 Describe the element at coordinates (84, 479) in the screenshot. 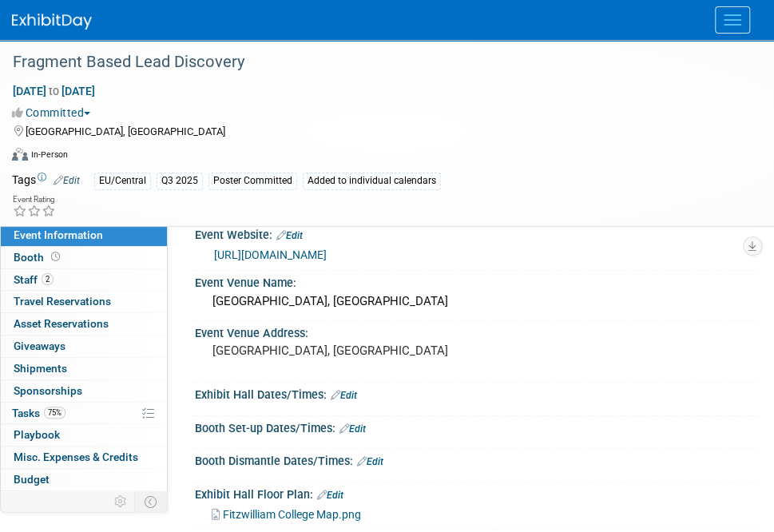

I see `a: Budget` at that location.